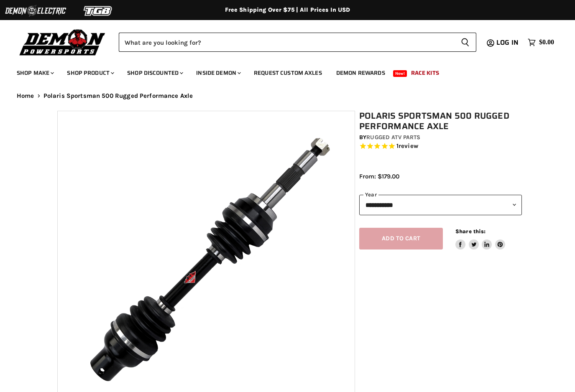 This screenshot has height=392, width=575. I want to click on a: Rugged ATV Parts, so click(393, 137).